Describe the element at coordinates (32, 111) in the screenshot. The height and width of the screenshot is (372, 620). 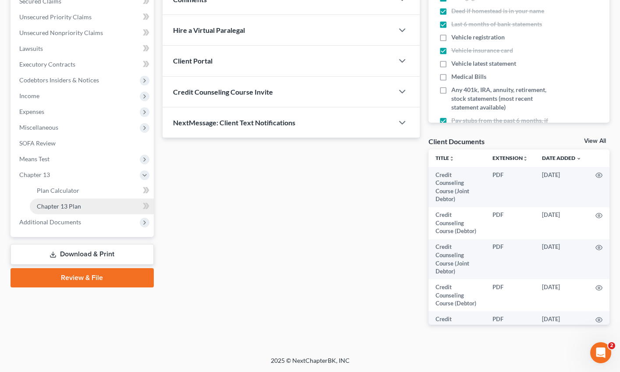
I see `span: Expenses` at that location.